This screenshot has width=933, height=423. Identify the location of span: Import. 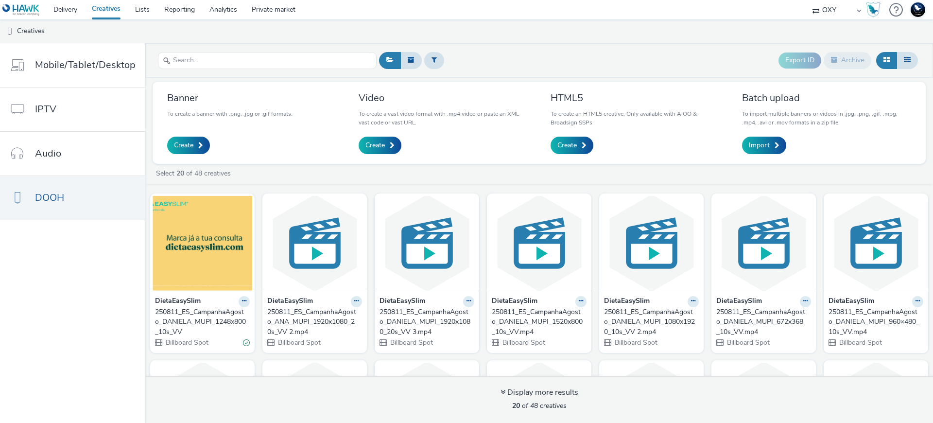
(759, 145).